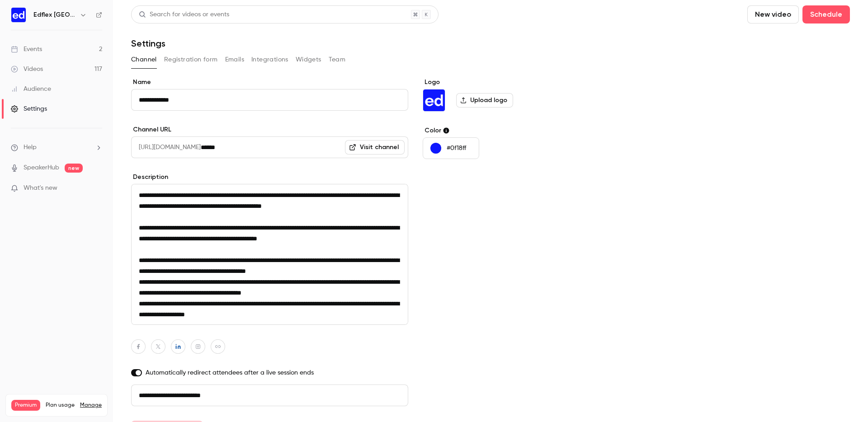 The image size is (868, 422). Describe the element at coordinates (450, 148) in the screenshot. I see `button: #0f18ff` at that location.